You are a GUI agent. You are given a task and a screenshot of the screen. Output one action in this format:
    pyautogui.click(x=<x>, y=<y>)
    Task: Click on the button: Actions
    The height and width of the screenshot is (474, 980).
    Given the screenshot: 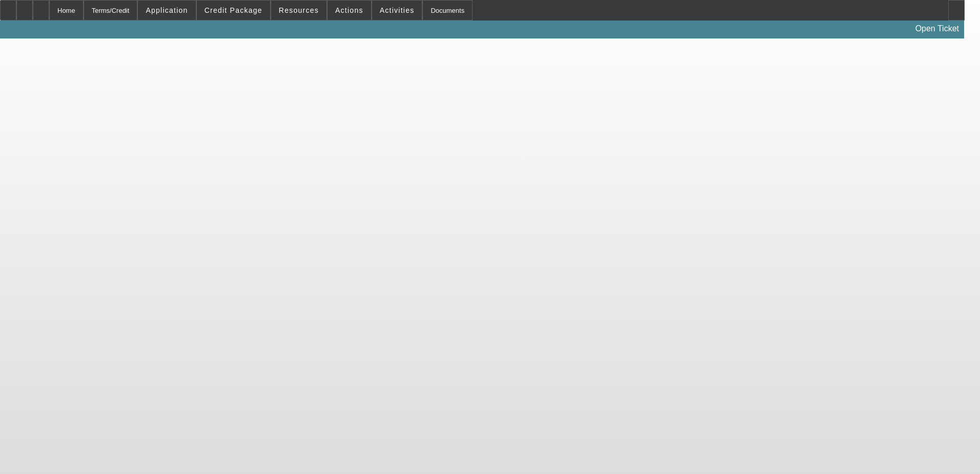 What is the action you would take?
    pyautogui.click(x=349, y=11)
    